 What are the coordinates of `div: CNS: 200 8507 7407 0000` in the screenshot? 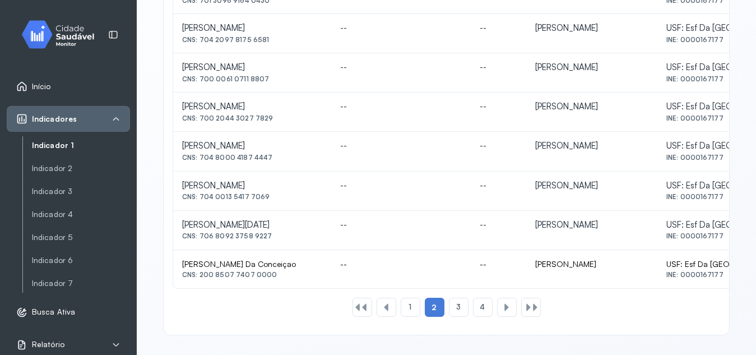 It's located at (252, 275).